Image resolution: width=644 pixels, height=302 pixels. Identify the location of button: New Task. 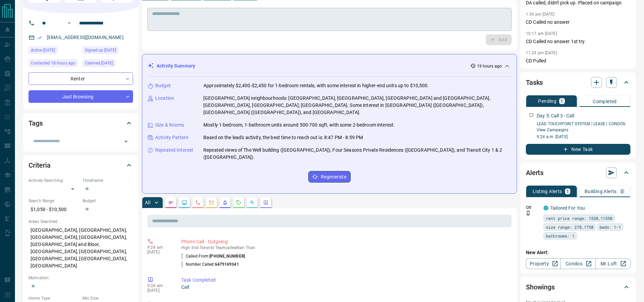
(578, 149).